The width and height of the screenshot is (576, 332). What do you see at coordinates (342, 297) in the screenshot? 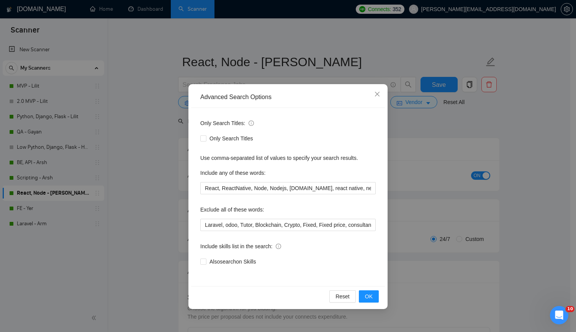
I see `button: Reset` at bounding box center [342, 297].